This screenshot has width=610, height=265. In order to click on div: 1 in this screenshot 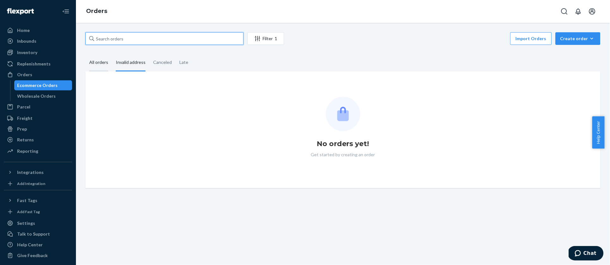, I will do `click(276, 39)`.